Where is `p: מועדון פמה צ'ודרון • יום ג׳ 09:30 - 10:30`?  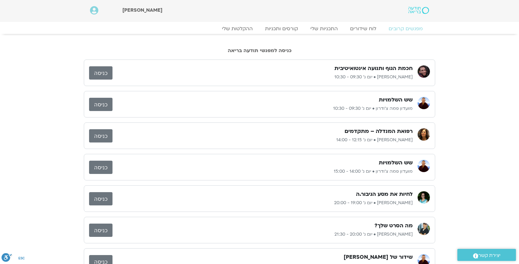 p: מועדון פמה צ'ודרון • יום ג׳ 09:30 - 10:30 is located at coordinates (262, 108).